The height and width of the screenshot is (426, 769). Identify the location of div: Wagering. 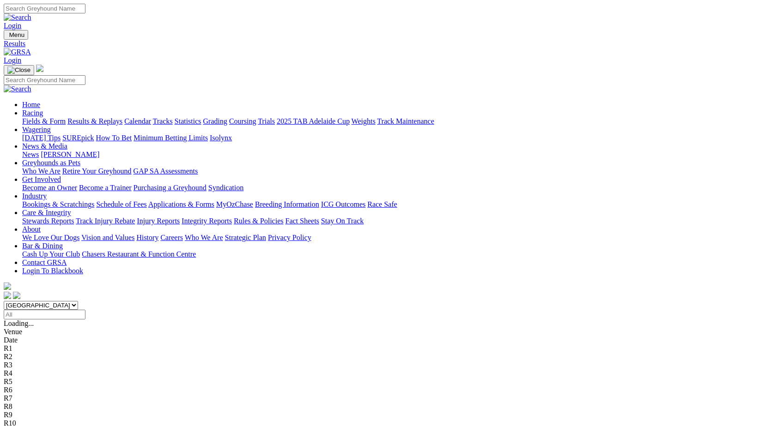
(393, 138).